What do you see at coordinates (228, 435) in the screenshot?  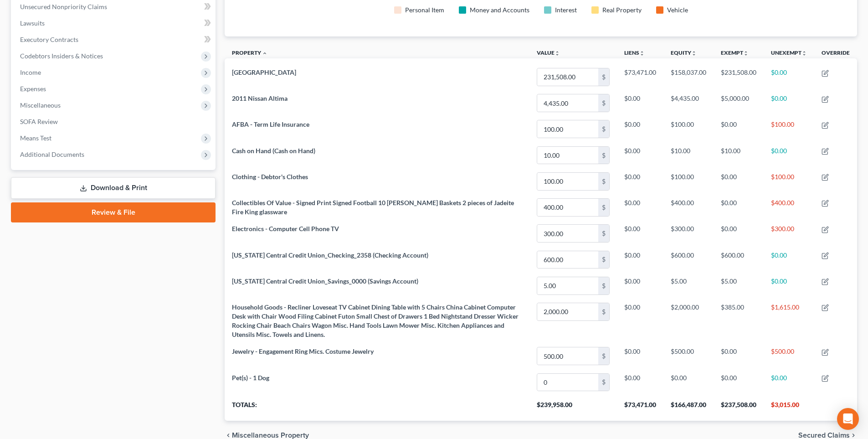 I see `i: chevron_left` at bounding box center [228, 435].